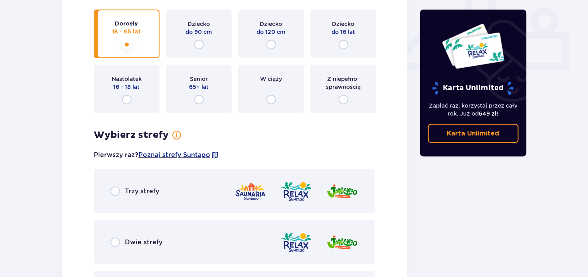 The image size is (588, 277). I want to click on span: 649 zł, so click(488, 114).